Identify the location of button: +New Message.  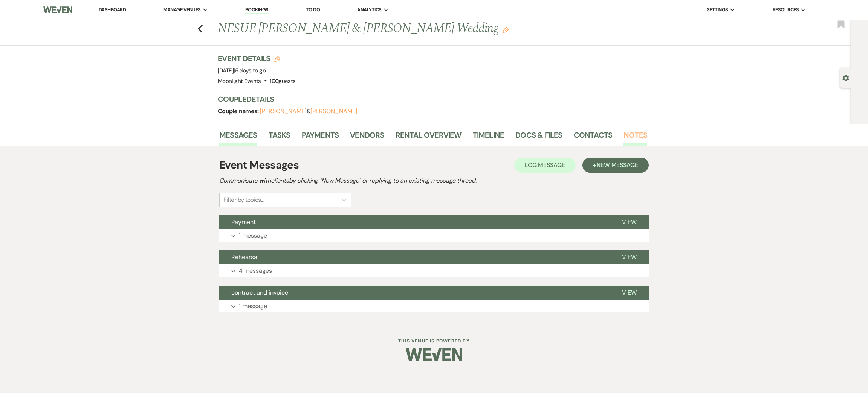
(616, 165).